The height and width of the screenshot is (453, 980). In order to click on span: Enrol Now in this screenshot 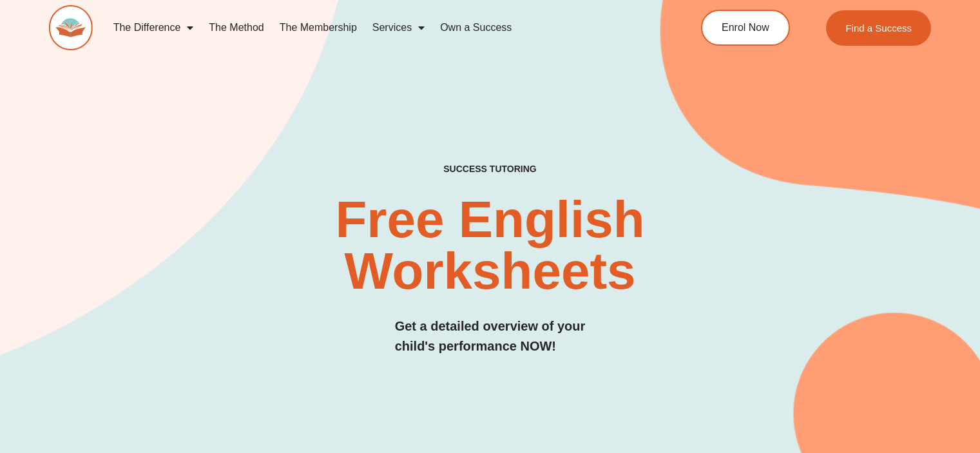, I will do `click(746, 27)`.